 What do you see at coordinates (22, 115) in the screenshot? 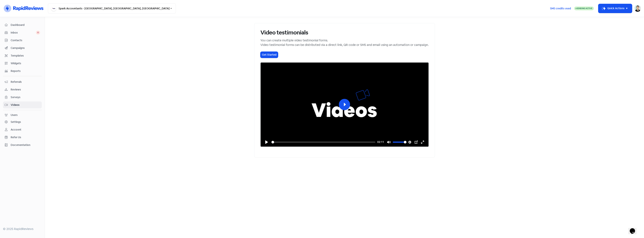
I see `a: Users` at bounding box center [22, 115].